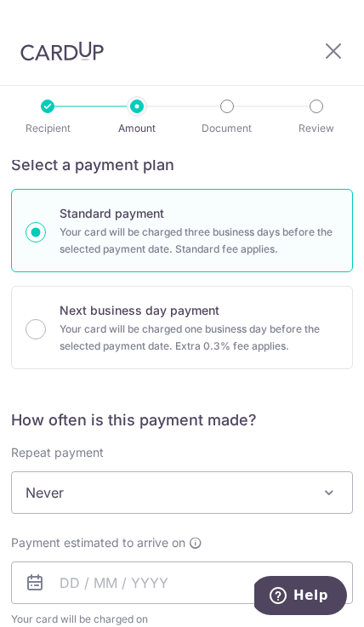 The height and width of the screenshot is (627, 364). What do you see at coordinates (98, 543) in the screenshot?
I see `span: Payment estimated to arrive on` at bounding box center [98, 543].